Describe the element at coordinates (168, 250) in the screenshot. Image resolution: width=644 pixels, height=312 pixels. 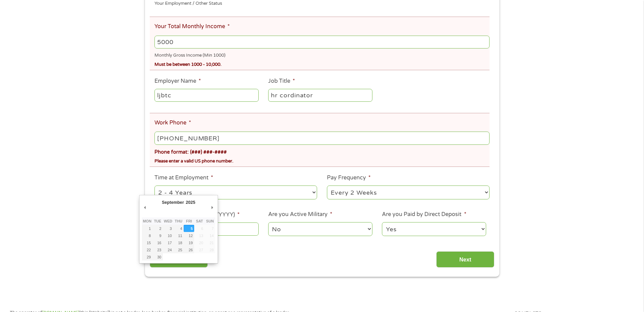
I see `button: 24` at that location.